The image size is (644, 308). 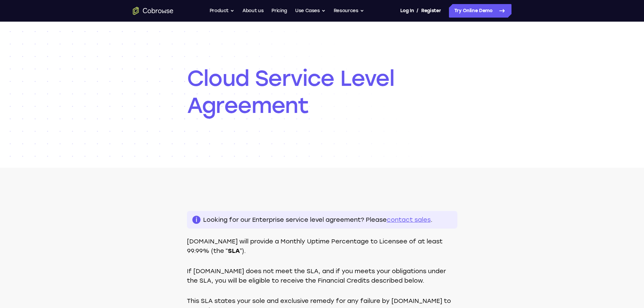 What do you see at coordinates (153, 11) in the screenshot?
I see `a: Go to the home page` at bounding box center [153, 11].